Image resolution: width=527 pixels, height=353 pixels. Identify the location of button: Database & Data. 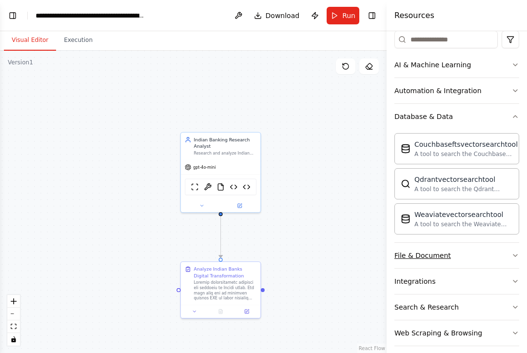
(457, 117).